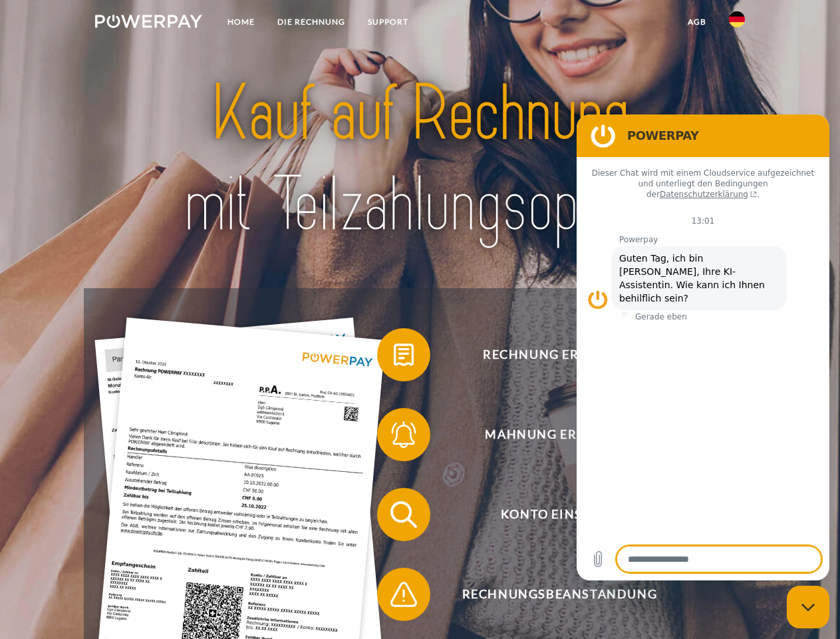 The width and height of the screenshot is (840, 639). Describe the element at coordinates (559, 355) in the screenshot. I see `span: Rechnung erhalten?` at that location.